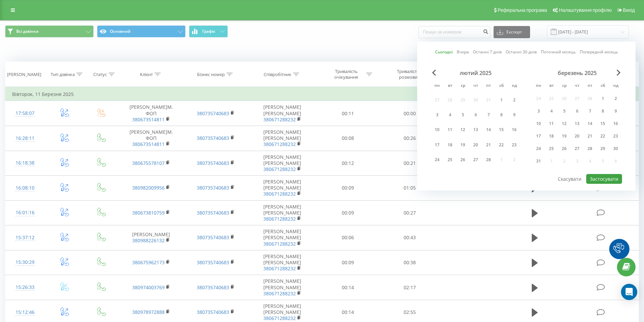 This screenshot has height=322, width=644. I want to click on div: ср 12 бер 2025 р., so click(564, 123).